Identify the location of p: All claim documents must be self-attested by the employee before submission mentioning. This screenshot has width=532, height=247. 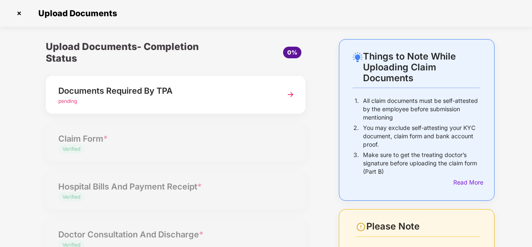
(421, 109).